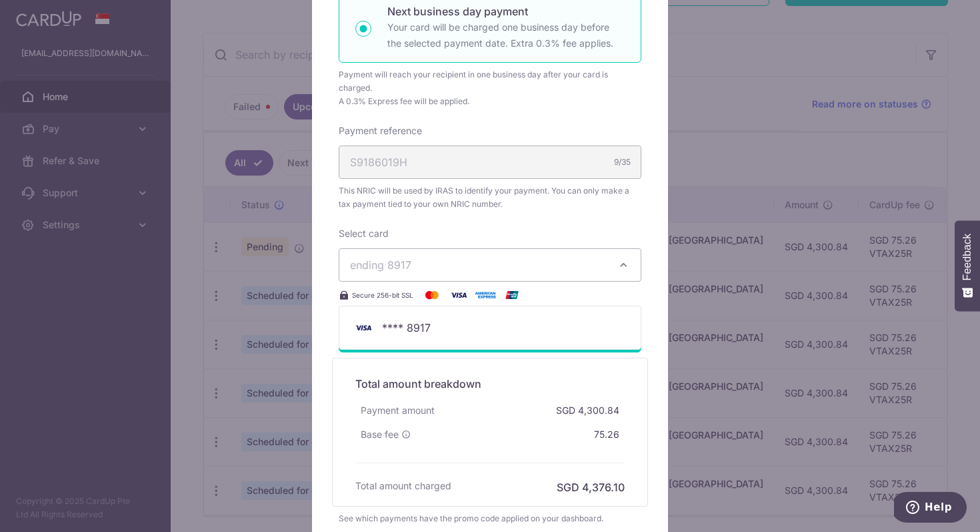 The width and height of the screenshot is (980, 532). Describe the element at coordinates (490, 519) in the screenshot. I see `div: See which payments have the promo code applied on your dashboard.` at that location.